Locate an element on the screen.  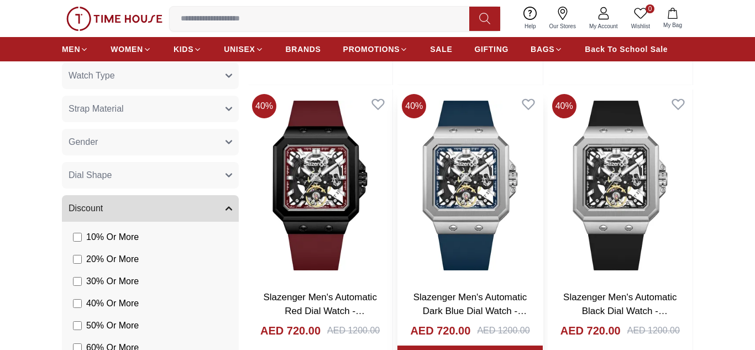
a: 0Wishlist is located at coordinates (640, 18).